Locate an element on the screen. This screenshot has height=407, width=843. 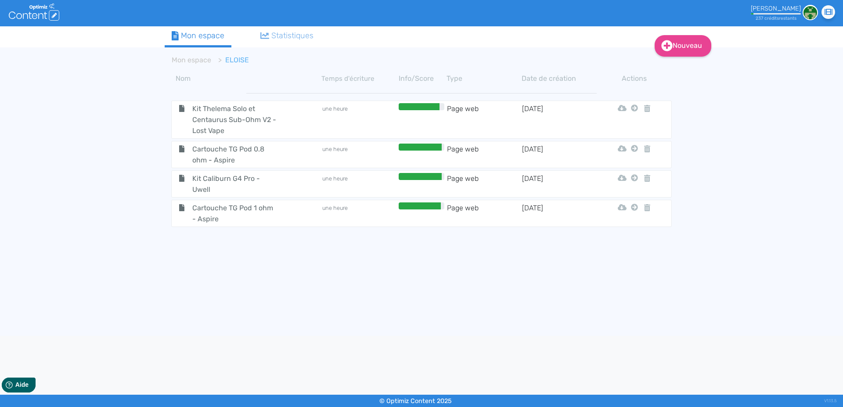
span: Cartouche TG Pod 1 ohm - Aspire is located at coordinates (235, 213).